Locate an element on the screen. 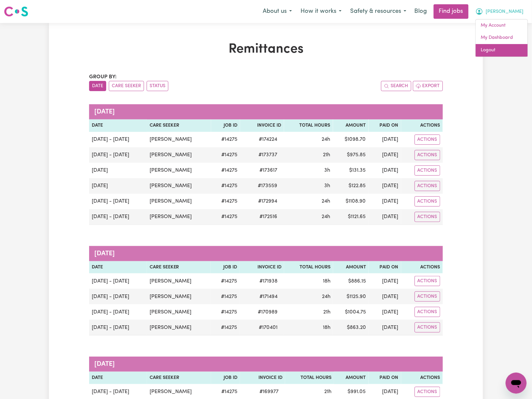 The image size is (532, 399). th: Job ID is located at coordinates (226, 267).